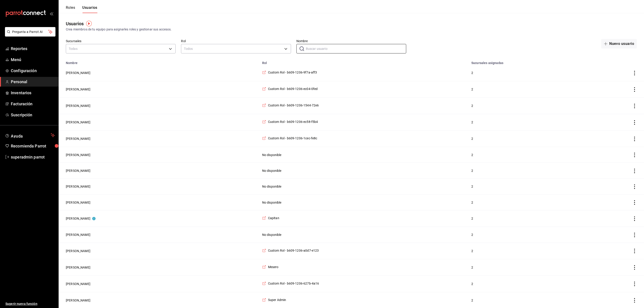  I want to click on a: Capitan, so click(271, 218).